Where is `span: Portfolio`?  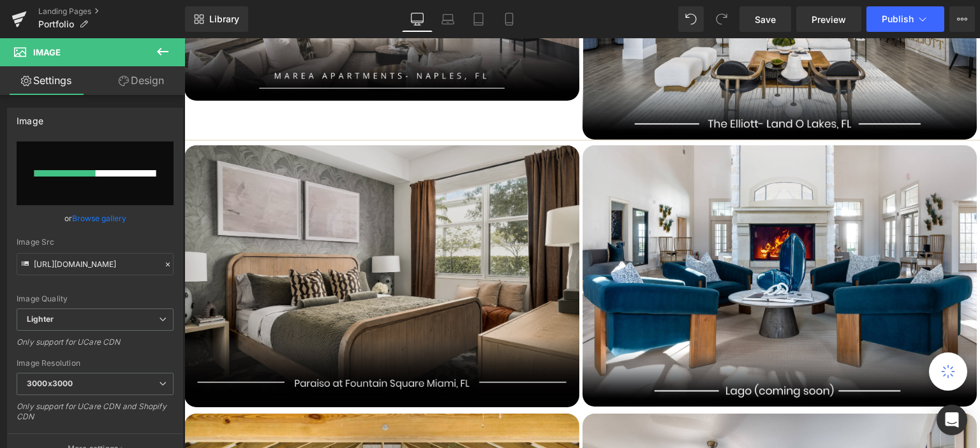
span: Portfolio is located at coordinates (56, 24).